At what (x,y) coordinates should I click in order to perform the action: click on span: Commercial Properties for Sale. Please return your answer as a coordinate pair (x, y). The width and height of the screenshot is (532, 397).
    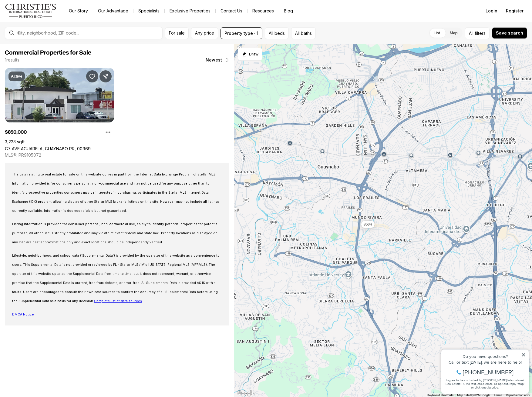
    Looking at the image, I should click on (48, 53).